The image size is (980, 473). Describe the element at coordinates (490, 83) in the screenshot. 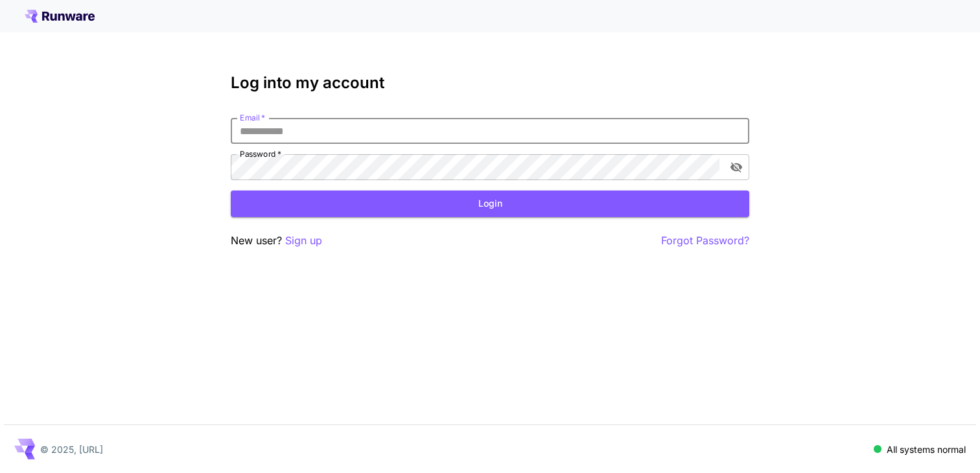

I see `h3: Log into my account` at that location.